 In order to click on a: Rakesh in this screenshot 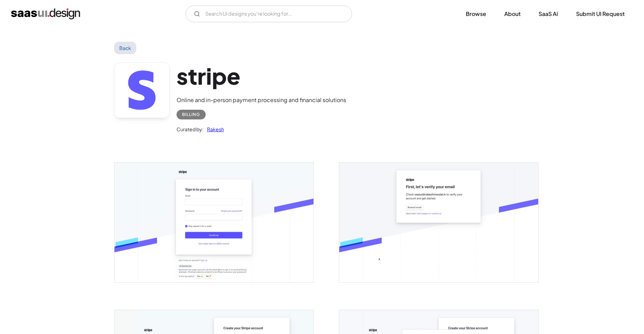, I will do `click(214, 129)`.